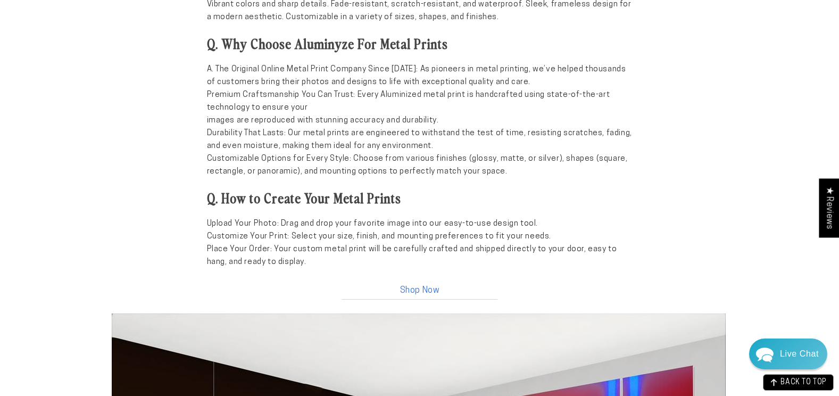  Describe the element at coordinates (304, 197) in the screenshot. I see `strong: Q. How to Create Your Metal Prints` at that location.